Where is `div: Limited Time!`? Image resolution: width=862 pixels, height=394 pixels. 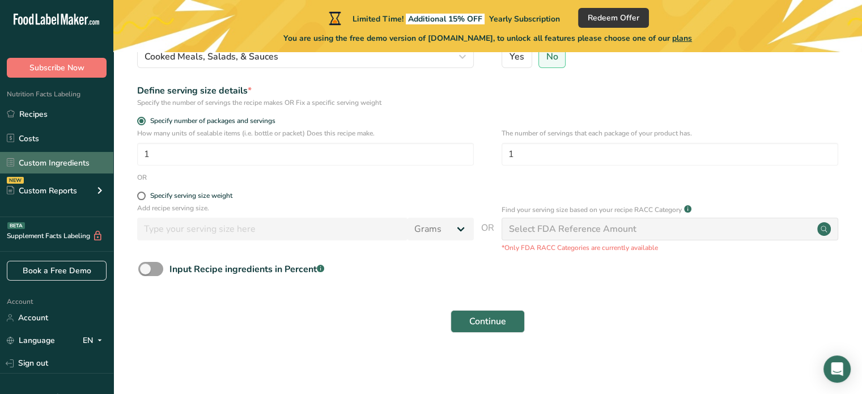
div: Limited Time! is located at coordinates (443, 18).